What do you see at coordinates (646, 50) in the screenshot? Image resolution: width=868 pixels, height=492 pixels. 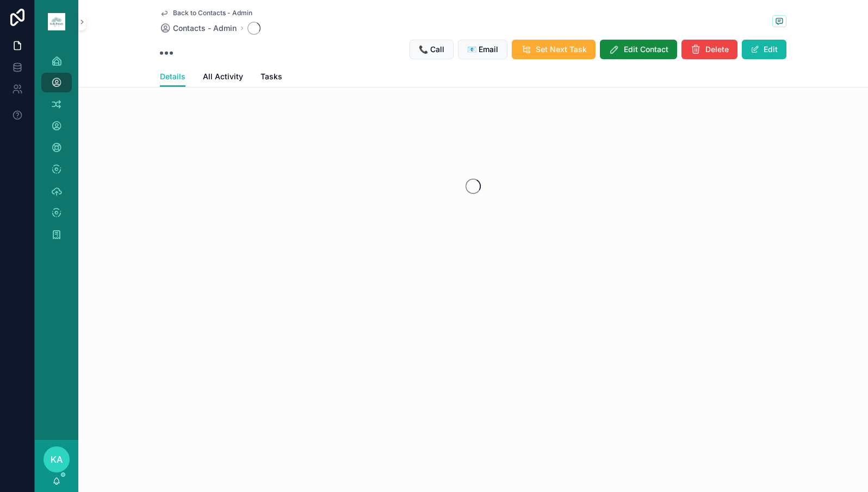 I see `span: Edit Contact` at bounding box center [646, 50].